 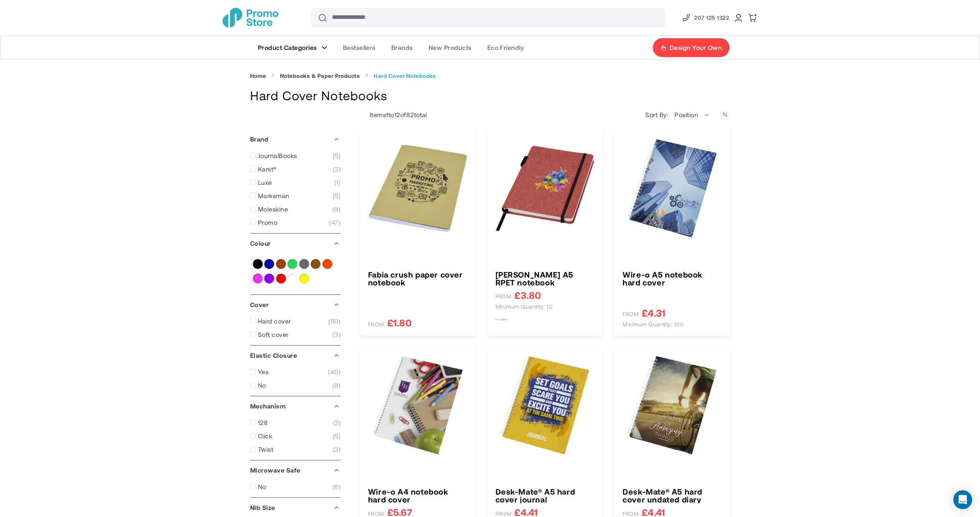 What do you see at coordinates (295, 450) in the screenshot?
I see `a: Twist 2` at bounding box center [295, 450].